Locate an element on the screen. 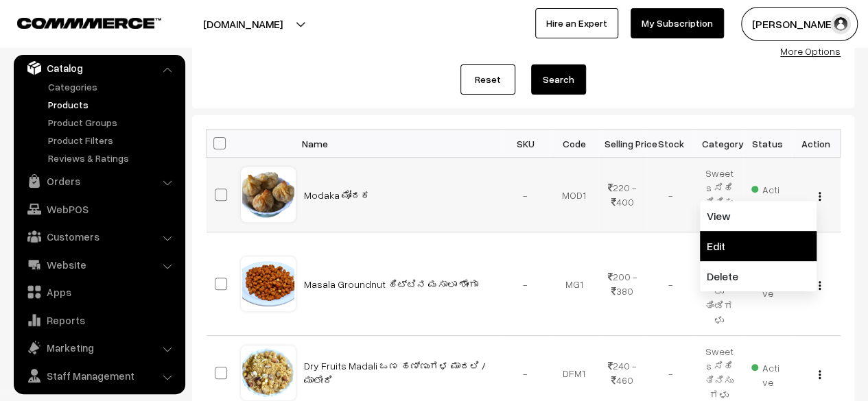  td: Sweets ಸಿಹಿ ತಿನಿಸುಗಳು is located at coordinates (719, 195).